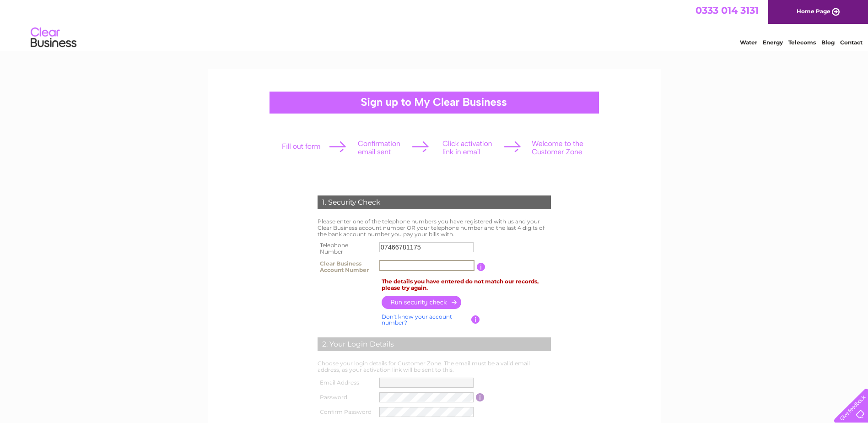  I want to click on th: Confirm Password, so click(346, 412).